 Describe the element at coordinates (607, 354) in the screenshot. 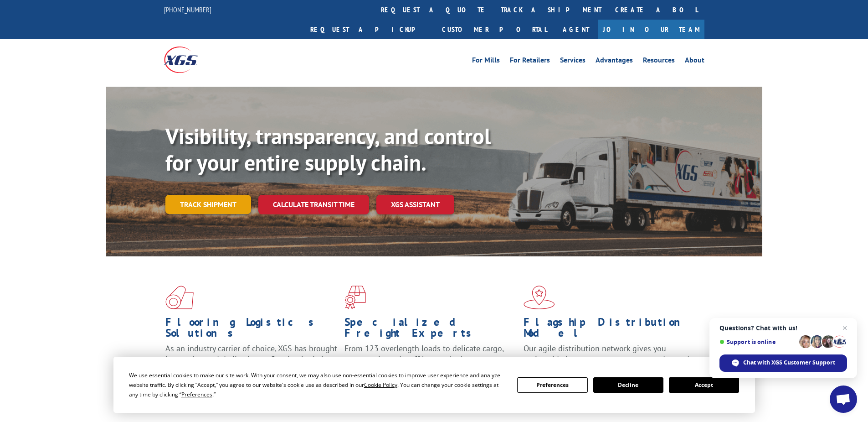

I see `span: Our agile distribution network gives you nationwide inventory management on demand.` at that location.